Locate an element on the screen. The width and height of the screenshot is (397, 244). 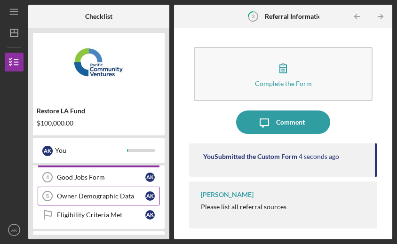
button: Complete the Form is located at coordinates (283, 74).